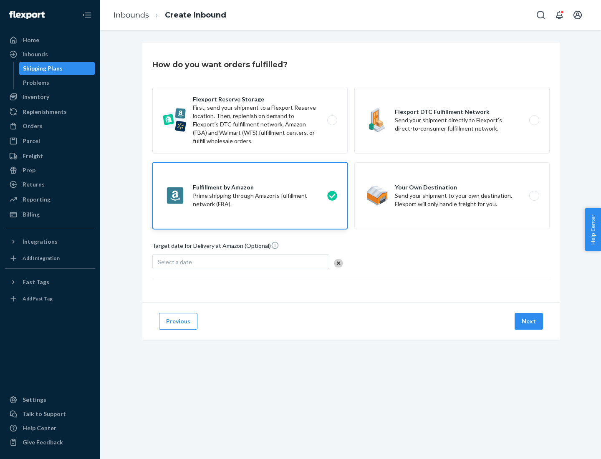 This screenshot has width=601, height=459. Describe the element at coordinates (578, 15) in the screenshot. I see `button: Open account menu` at that location.